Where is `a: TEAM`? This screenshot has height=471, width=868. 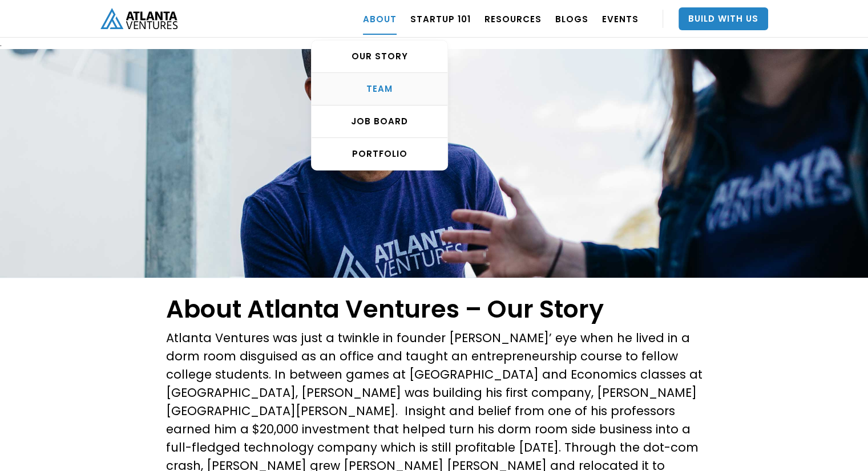
a: TEAM is located at coordinates (380, 89).